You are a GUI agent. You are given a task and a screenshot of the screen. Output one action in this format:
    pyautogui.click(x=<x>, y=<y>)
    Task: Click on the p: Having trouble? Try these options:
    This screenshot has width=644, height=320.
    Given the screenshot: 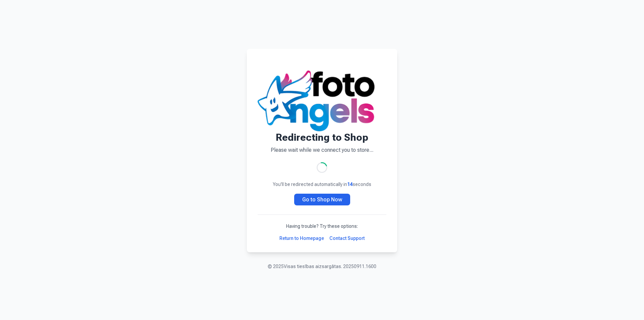 What is the action you would take?
    pyautogui.click(x=322, y=226)
    